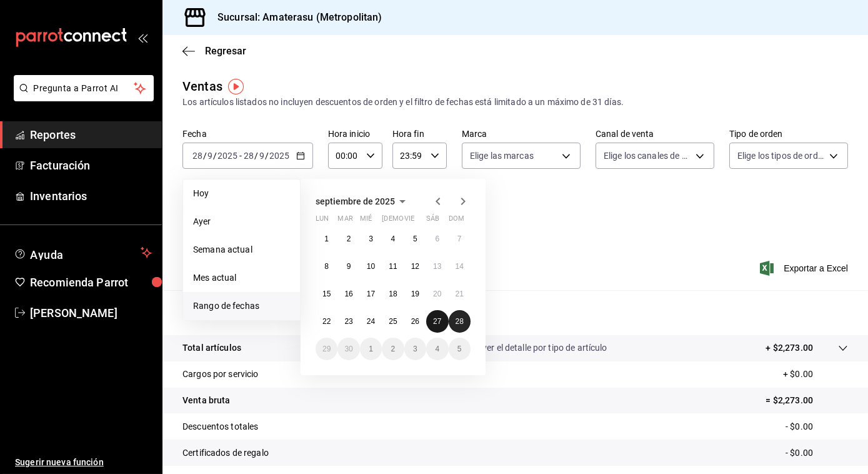 This screenshot has width=868, height=474. I want to click on button: 22 de septiembre de 2025, so click(326, 322).